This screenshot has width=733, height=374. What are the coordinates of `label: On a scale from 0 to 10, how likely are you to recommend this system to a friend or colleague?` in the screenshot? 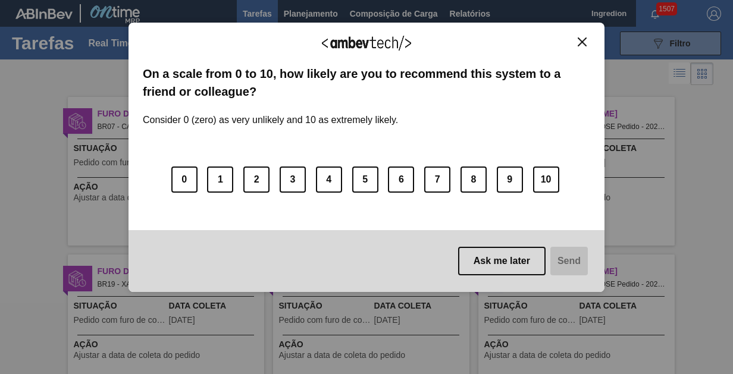 It's located at (366, 83).